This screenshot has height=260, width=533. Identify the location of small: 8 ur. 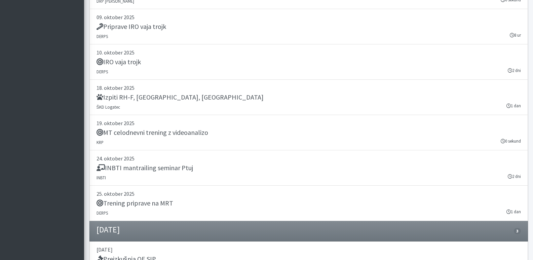
(515, 35).